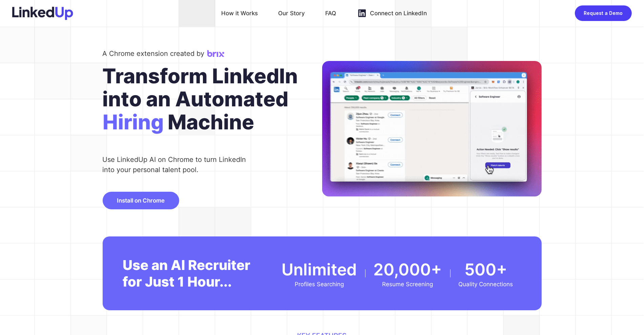  What do you see at coordinates (319, 269) in the screenshot?
I see `div: Unlimited` at bounding box center [319, 269].